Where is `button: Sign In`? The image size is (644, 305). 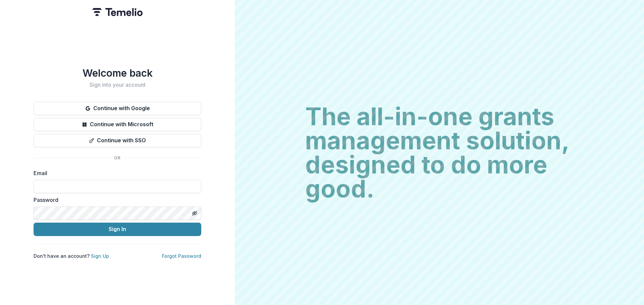 button: Sign In is located at coordinates (117, 229).